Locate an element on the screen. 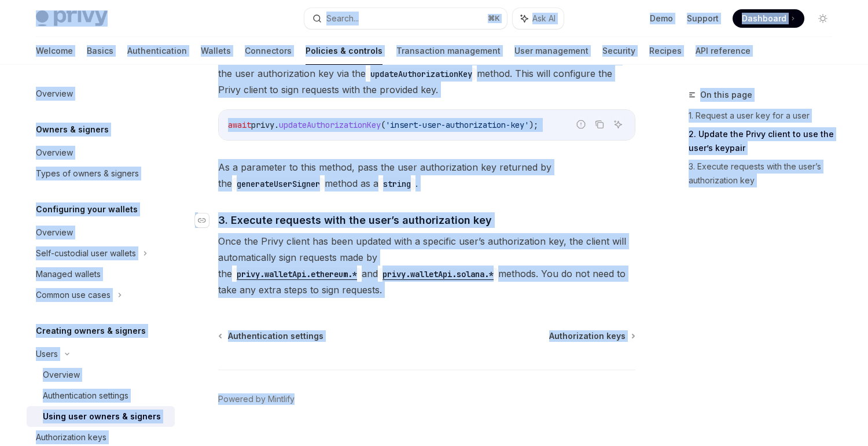  a: Authorization keys is located at coordinates (591, 337).